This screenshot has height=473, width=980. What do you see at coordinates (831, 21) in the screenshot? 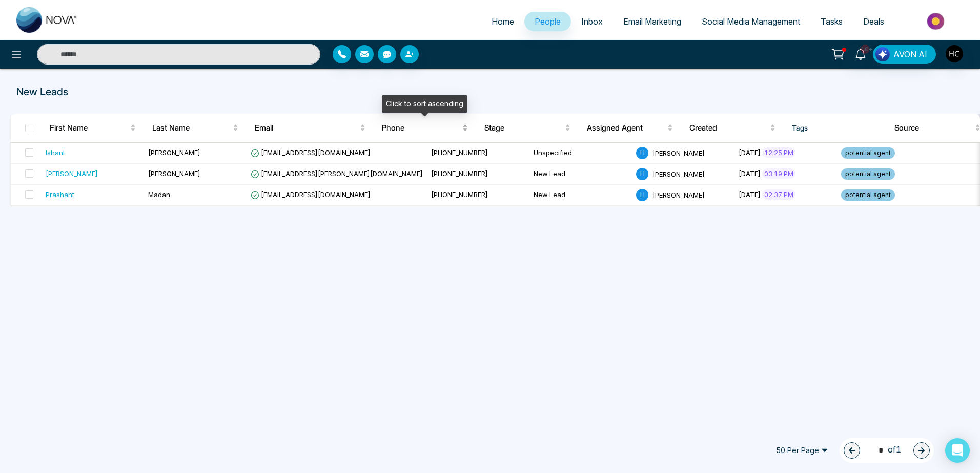
I see `span: Tasks` at bounding box center [831, 21].